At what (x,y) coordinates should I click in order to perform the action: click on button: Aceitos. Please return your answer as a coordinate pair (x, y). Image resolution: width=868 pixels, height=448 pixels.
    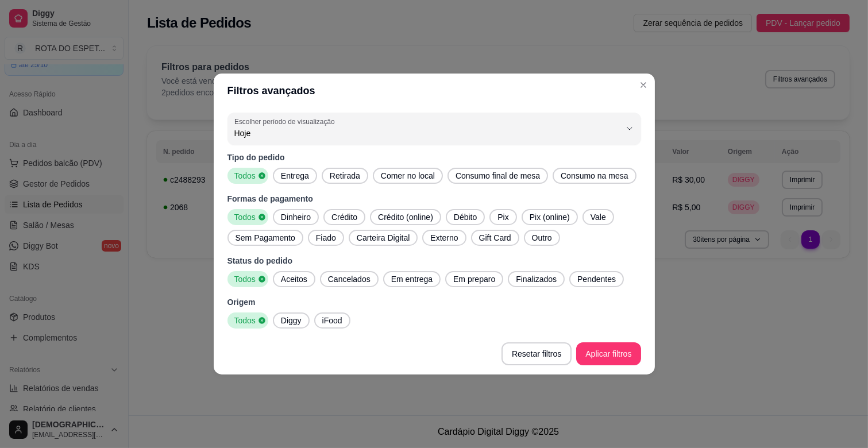
    Looking at the image, I should click on (294, 279).